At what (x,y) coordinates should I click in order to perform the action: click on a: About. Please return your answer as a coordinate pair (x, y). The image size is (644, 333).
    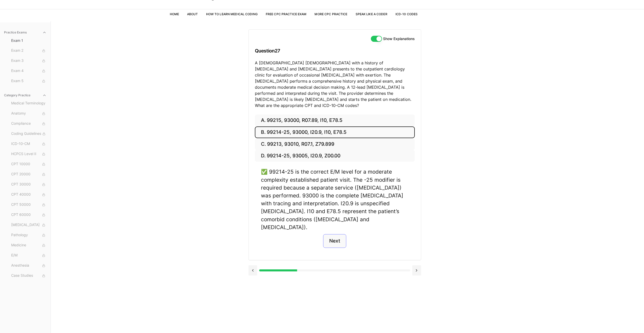
    Looking at the image, I should click on (192, 14).